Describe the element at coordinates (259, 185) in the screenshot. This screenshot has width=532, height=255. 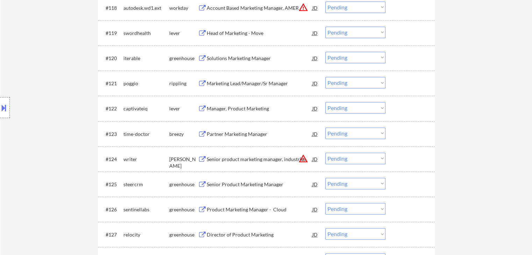
I see `div: Senior Product Marketing Manager` at that location.